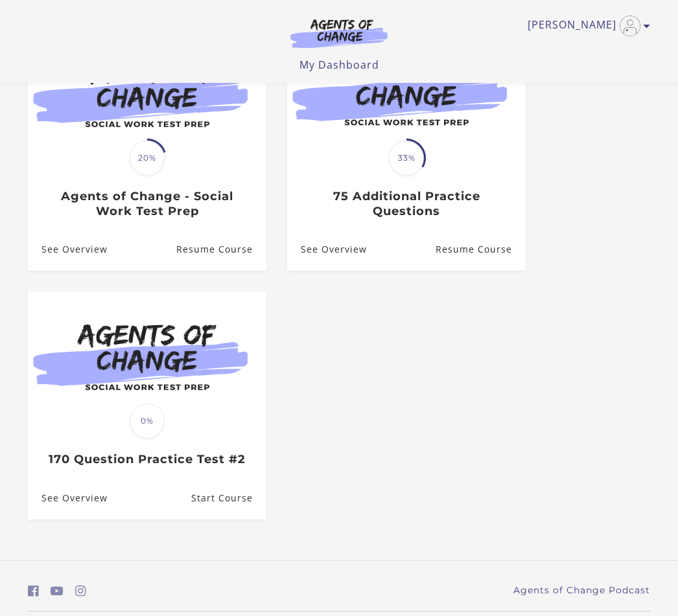 Image resolution: width=678 pixels, height=616 pixels. What do you see at coordinates (582, 591) in the screenshot?
I see `a: Agents of Change Podcast` at bounding box center [582, 591].